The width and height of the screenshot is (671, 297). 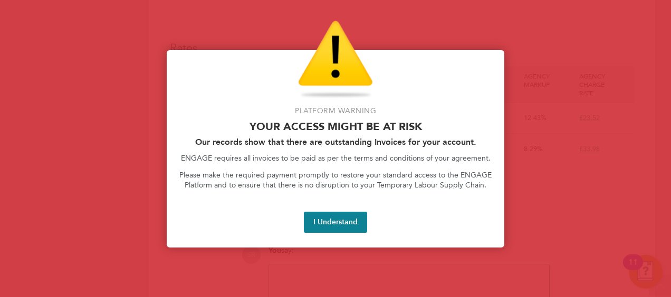 I want to click on p: Platform Warning, so click(x=335, y=111).